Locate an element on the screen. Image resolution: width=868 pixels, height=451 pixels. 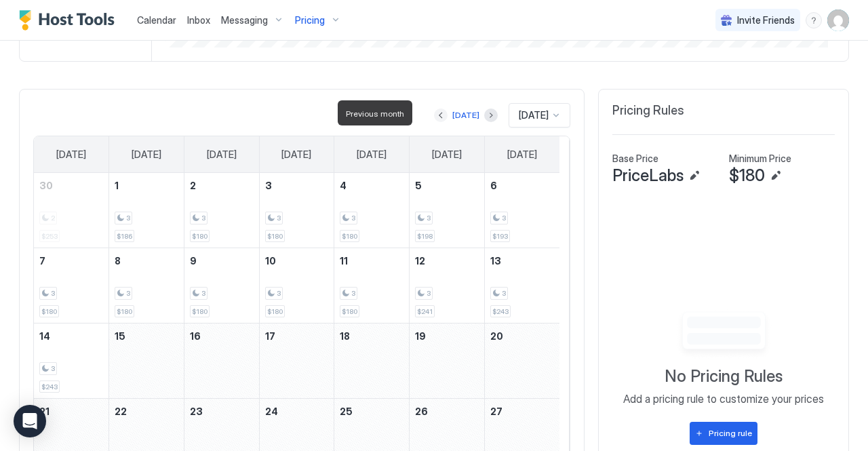
a: December 20, 2025 is located at coordinates (522, 336).